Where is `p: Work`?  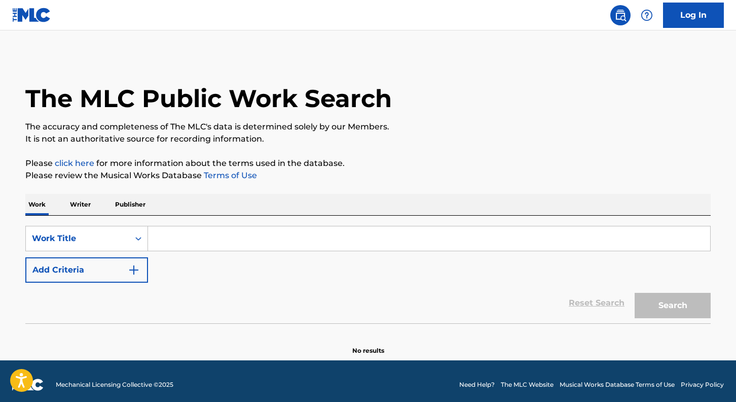
p: Work is located at coordinates (37, 204).